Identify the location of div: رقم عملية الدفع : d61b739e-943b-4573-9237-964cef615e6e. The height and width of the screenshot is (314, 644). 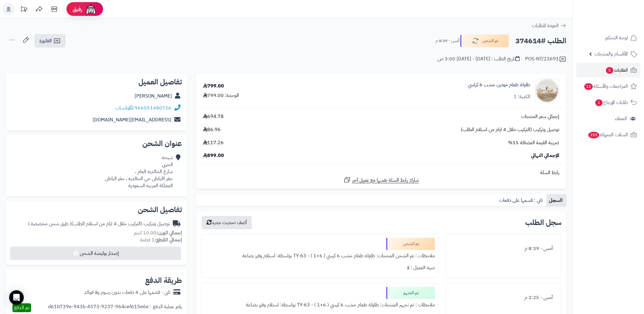
(115, 308).